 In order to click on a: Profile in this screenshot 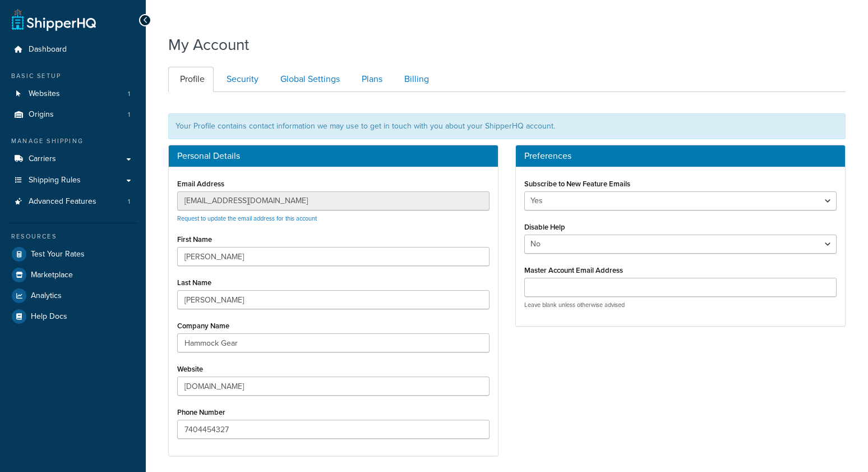, I will do `click(191, 79)`.